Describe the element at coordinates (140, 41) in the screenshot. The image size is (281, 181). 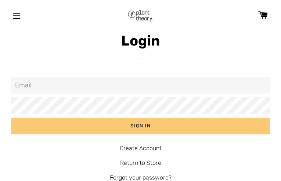
I see `h1: Login` at that location.